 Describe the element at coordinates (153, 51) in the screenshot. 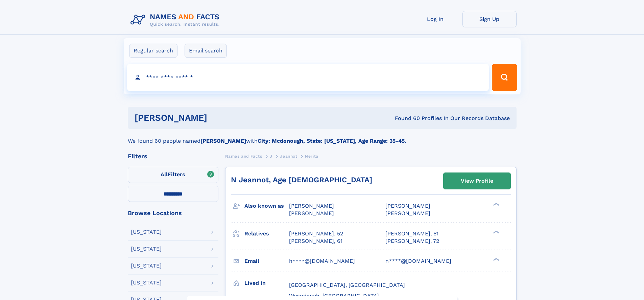

I see `label: Regular search` at that location.